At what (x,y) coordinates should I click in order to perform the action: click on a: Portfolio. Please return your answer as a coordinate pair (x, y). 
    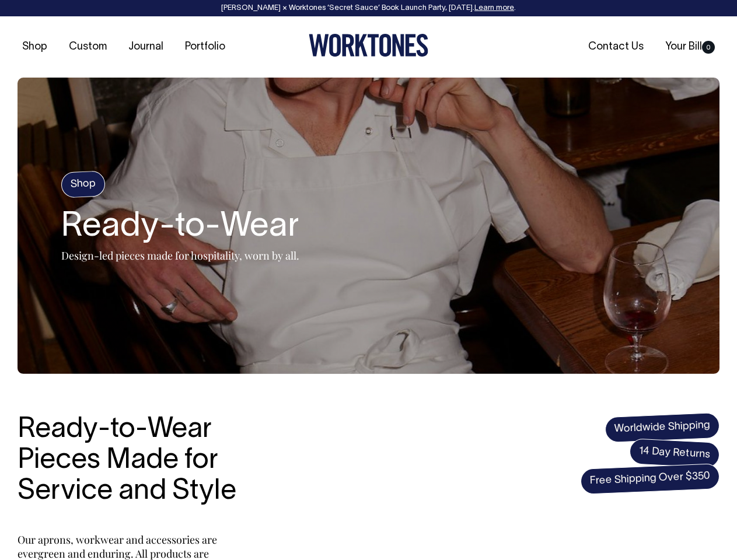
    Looking at the image, I should click on (205, 47).